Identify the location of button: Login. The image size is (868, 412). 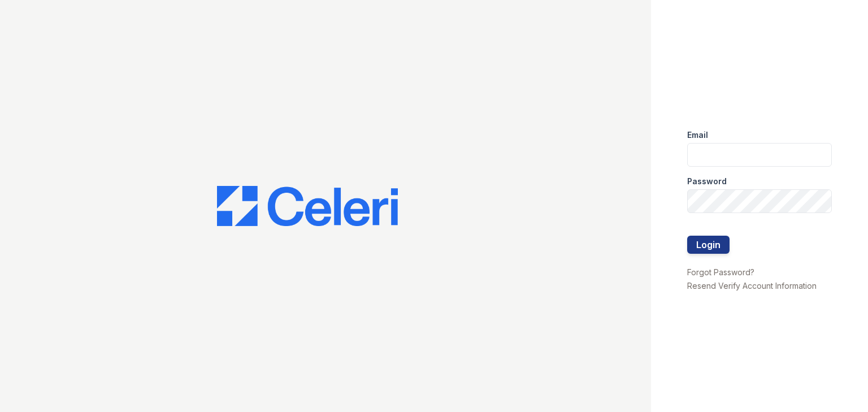
(708, 245).